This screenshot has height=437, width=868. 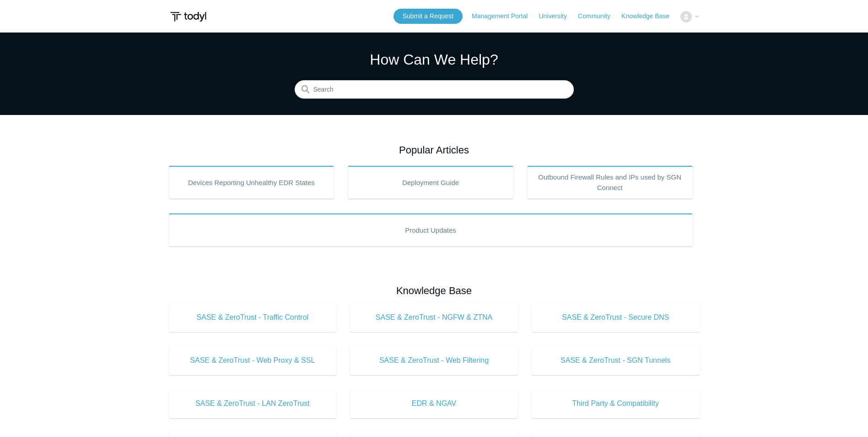 What do you see at coordinates (428, 16) in the screenshot?
I see `a: Submit a Request` at bounding box center [428, 16].